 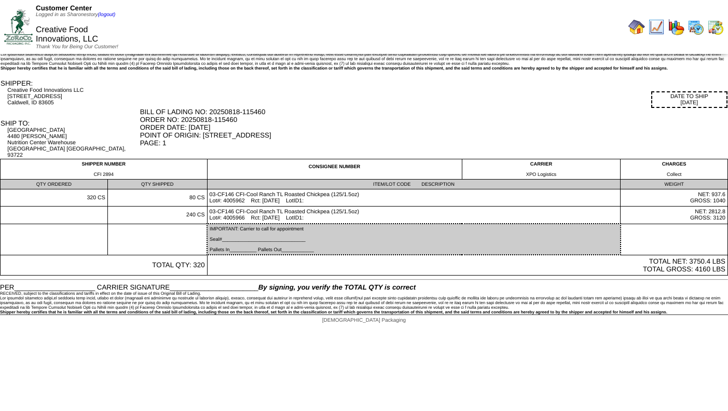 I want to click on td: CONSIGNEE NUMBER, so click(x=334, y=169).